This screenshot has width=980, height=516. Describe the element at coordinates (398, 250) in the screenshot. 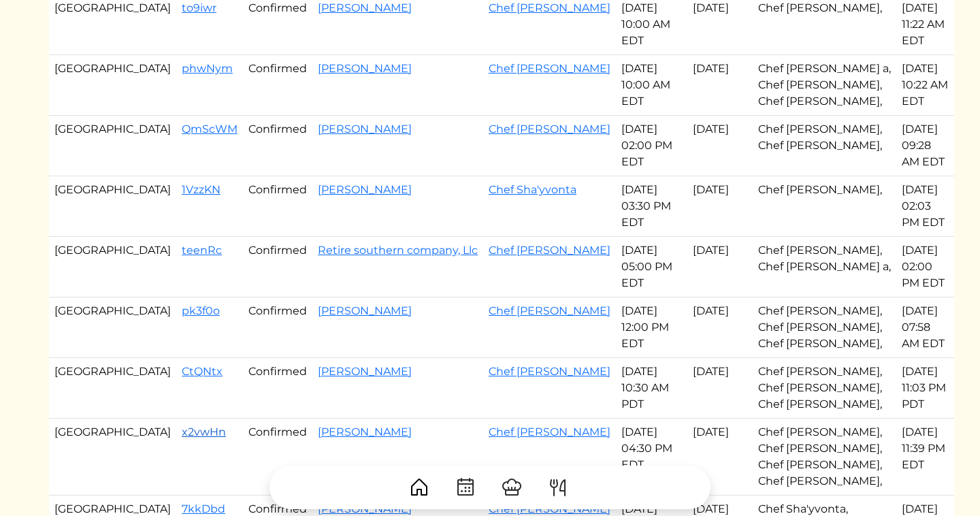

I see `a: Retire southern company, Llc` at that location.